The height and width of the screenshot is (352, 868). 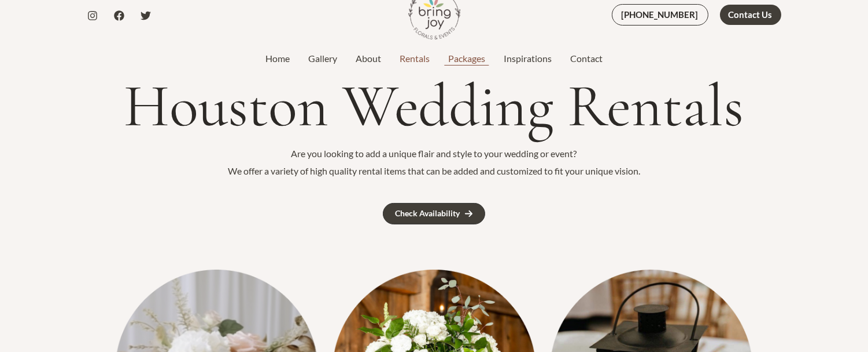 I want to click on a: Contact Us, so click(x=751, y=15).